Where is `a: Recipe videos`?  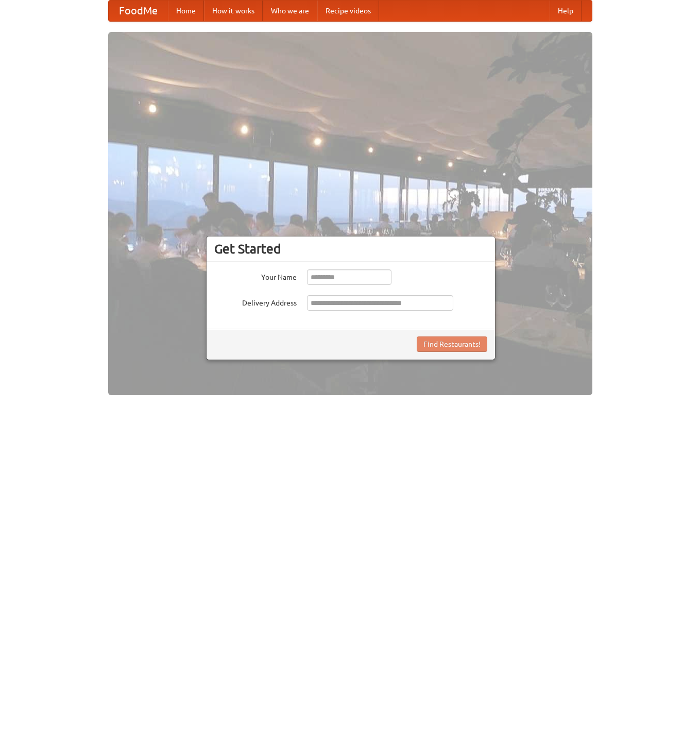 a: Recipe videos is located at coordinates (348, 11).